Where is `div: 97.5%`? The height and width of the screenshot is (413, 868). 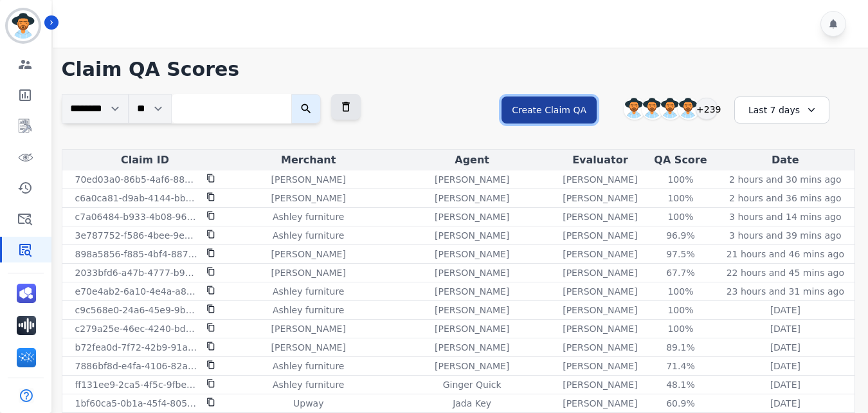
div: 97.5% is located at coordinates (681, 254).